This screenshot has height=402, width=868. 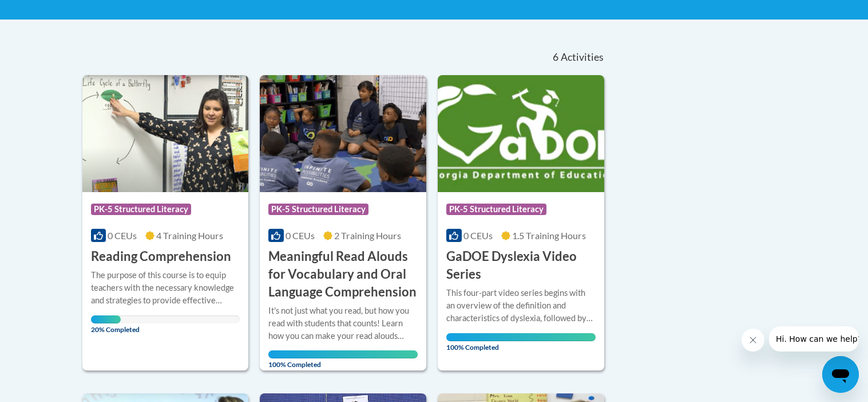 What do you see at coordinates (166, 288) in the screenshot?
I see `div: The purpose of this course is to equip teachers with the necessary knowledge and strategies to pr...` at bounding box center [166, 288].